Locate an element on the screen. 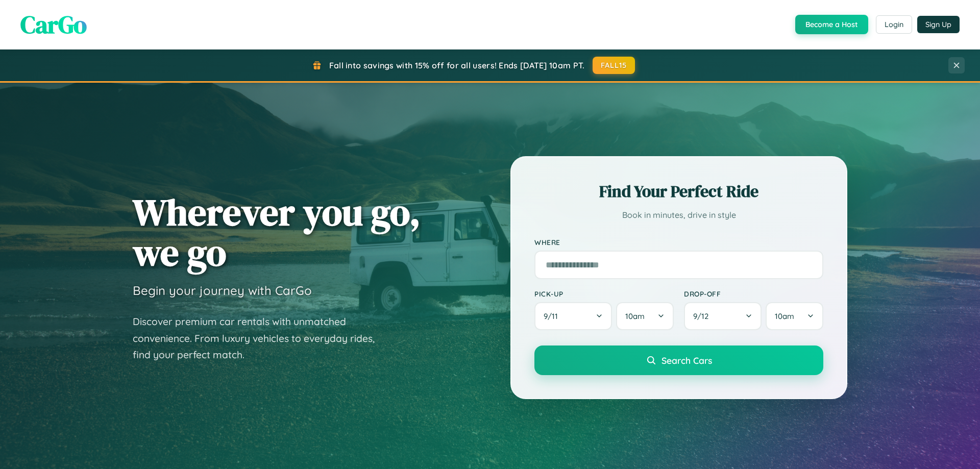 Image resolution: width=980 pixels, height=469 pixels. button: FALL15 is located at coordinates (613, 66).